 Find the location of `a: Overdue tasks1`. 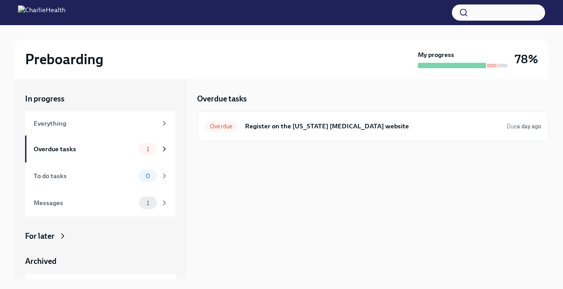

a: Overdue tasks1 is located at coordinates (100, 149).